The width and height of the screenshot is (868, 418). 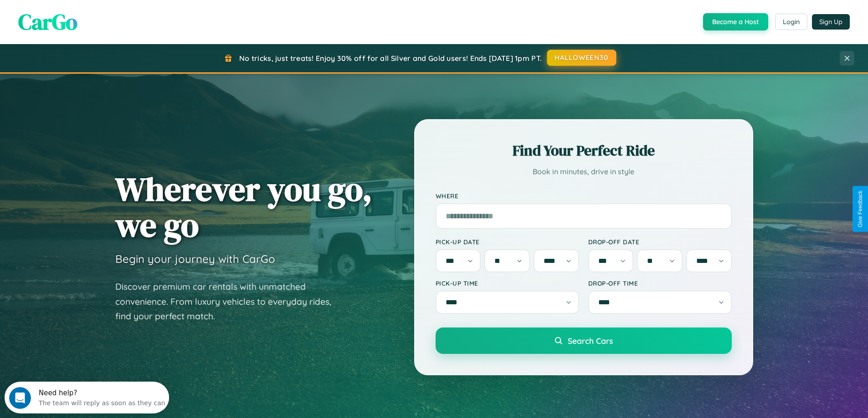 What do you see at coordinates (98, 19) in the screenshot?
I see `div: The team will reply as soon as they can` at bounding box center [98, 19].